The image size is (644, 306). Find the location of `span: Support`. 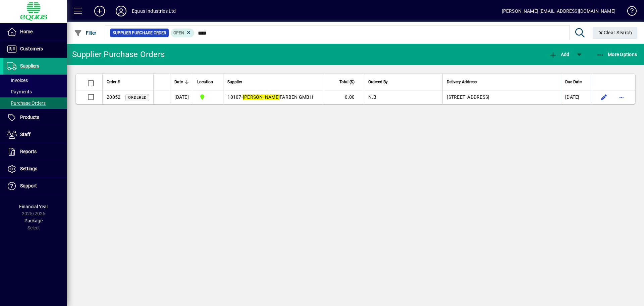

span: Support is located at coordinates (28, 186).